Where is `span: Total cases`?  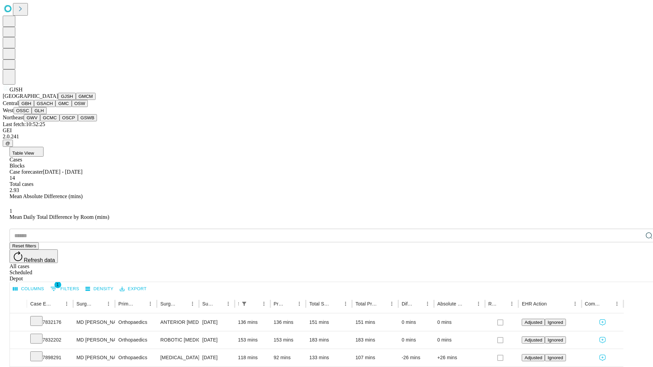 span: Total cases is located at coordinates (21, 184).